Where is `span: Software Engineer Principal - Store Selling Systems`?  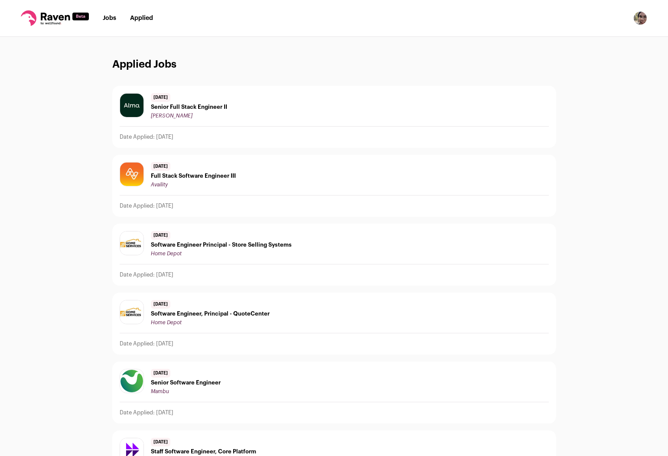
span: Software Engineer Principal - Store Selling Systems is located at coordinates (221, 245).